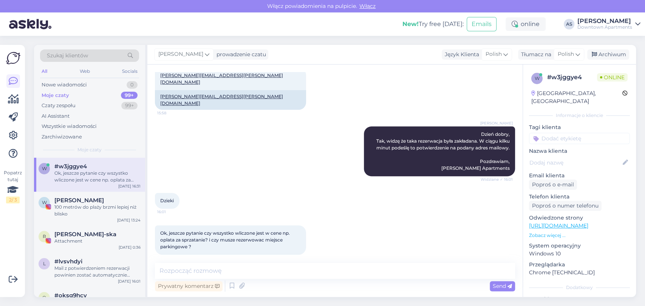  I want to click on div: Zarchiwizowane, so click(62, 137).